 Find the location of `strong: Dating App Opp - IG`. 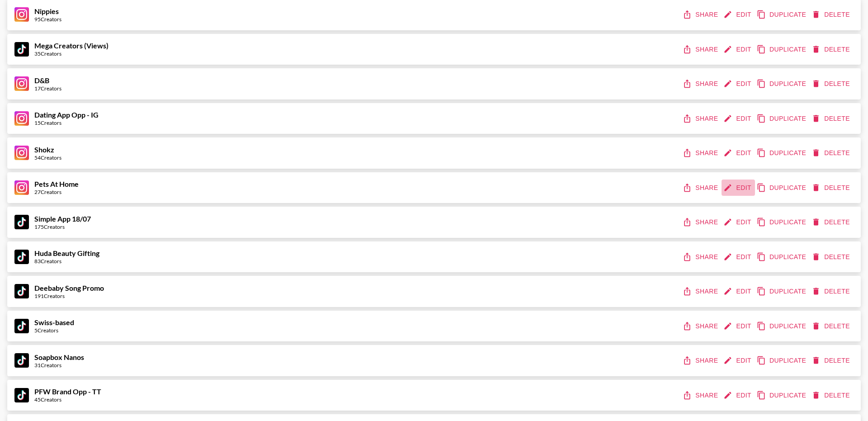

strong: Dating App Opp - IG is located at coordinates (66, 114).